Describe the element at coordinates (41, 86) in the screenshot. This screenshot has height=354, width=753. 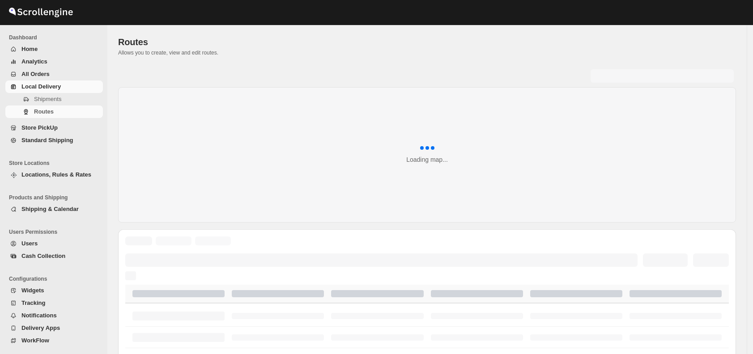
I see `span: Local Delivery` at that location.